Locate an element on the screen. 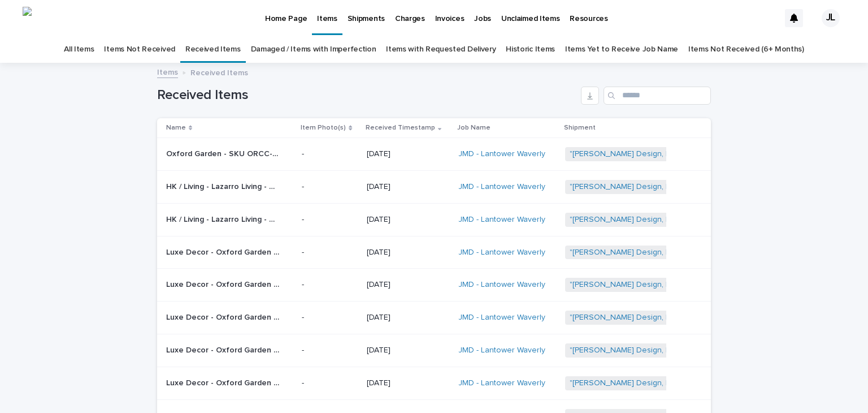 This screenshot has width=868, height=413. div: JL is located at coordinates (831, 18).